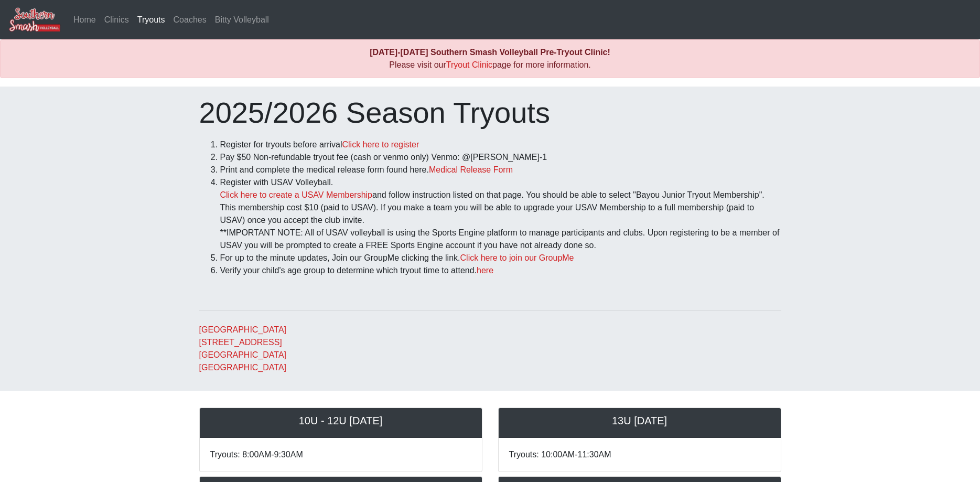  Describe the element at coordinates (485, 270) in the screenshot. I see `a: here` at that location.